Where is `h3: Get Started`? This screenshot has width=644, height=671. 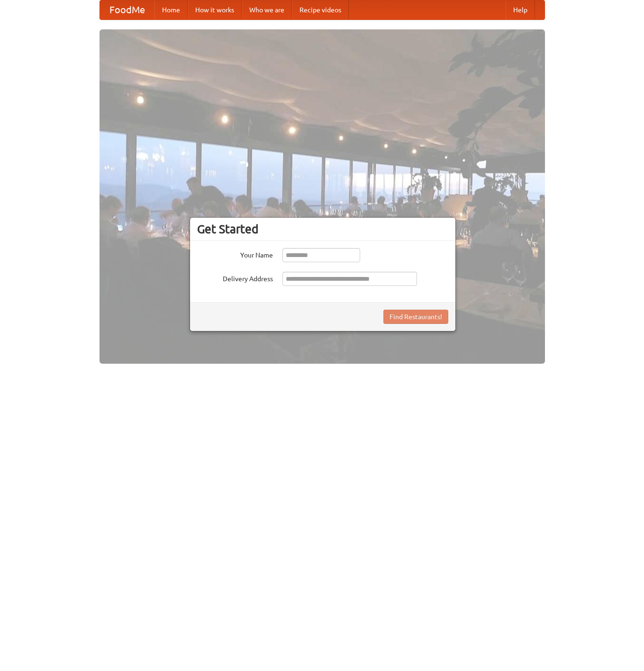 h3: Get Started is located at coordinates (323, 230).